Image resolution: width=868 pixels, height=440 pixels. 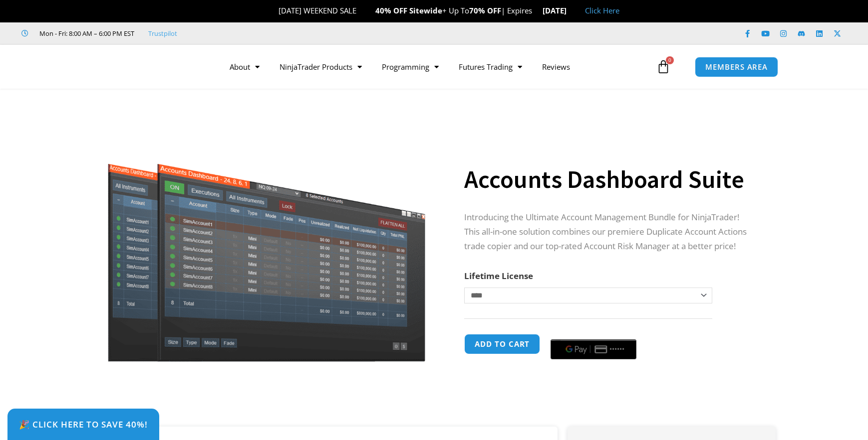 I want to click on a: NinjaTrader Products, so click(x=320, y=67).